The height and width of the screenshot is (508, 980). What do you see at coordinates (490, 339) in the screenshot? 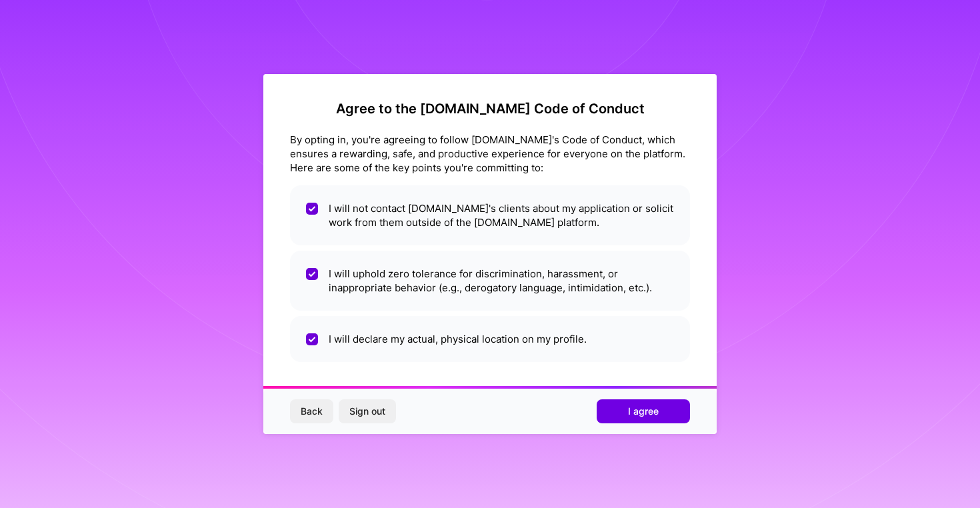
I see `li: I will declare my actual, physical location on my profile.` at bounding box center [490, 339].